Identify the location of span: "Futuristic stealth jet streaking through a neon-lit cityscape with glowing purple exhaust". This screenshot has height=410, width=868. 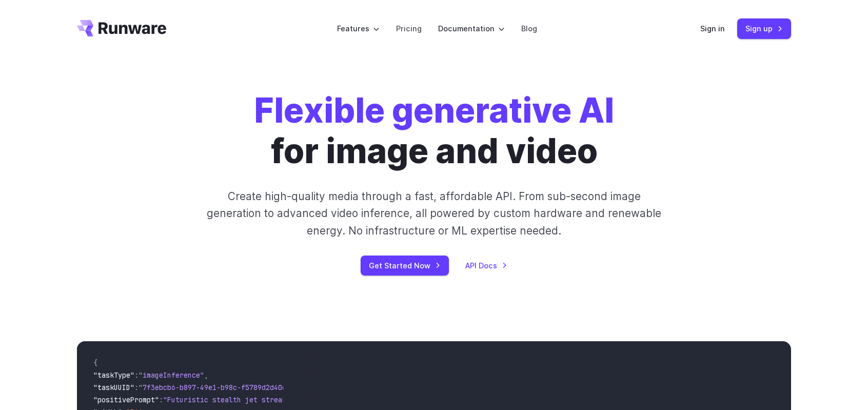
(349, 400).